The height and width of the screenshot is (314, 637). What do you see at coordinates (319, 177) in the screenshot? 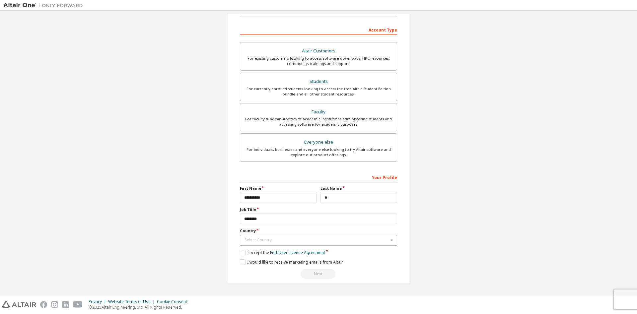
I see `div: Your Profile` at bounding box center [319, 177].